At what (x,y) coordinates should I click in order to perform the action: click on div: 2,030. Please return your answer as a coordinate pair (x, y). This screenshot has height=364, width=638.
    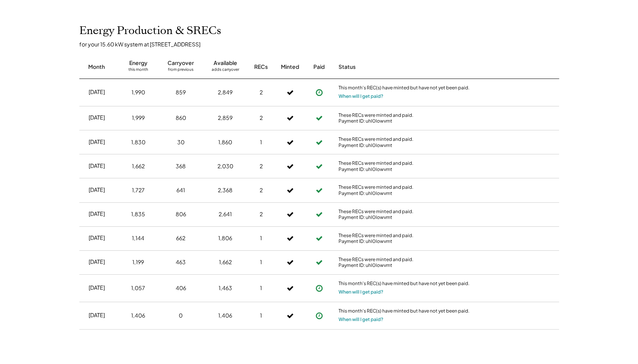
    Looking at the image, I should click on (225, 166).